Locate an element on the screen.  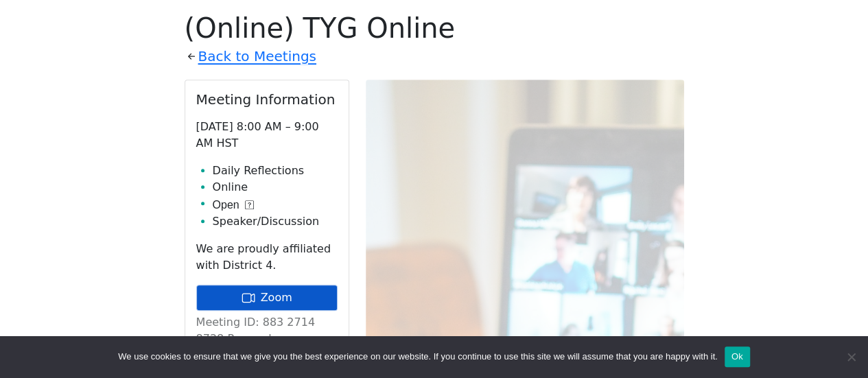
li: Online is located at coordinates (275, 188).